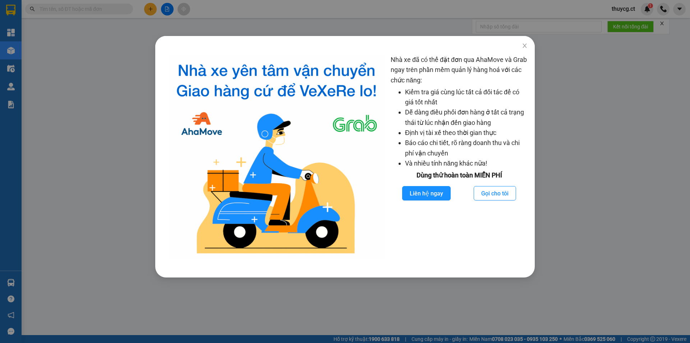  I want to click on li: Định vị tài xế theo thời gian thực, so click(466, 133).